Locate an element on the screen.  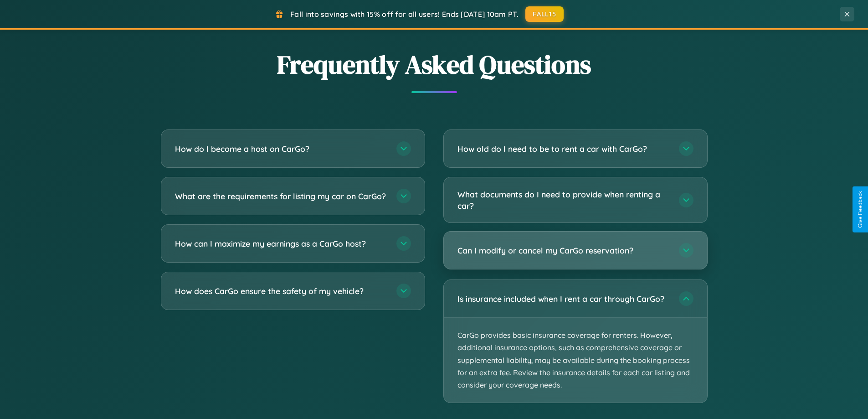
h3: How do I become a host on CarGo? is located at coordinates (281, 149).